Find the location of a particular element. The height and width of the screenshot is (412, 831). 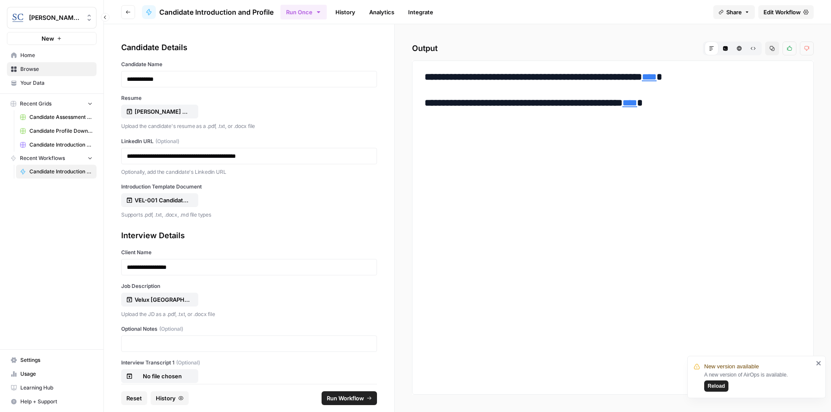

span: Reset is located at coordinates (134, 398).